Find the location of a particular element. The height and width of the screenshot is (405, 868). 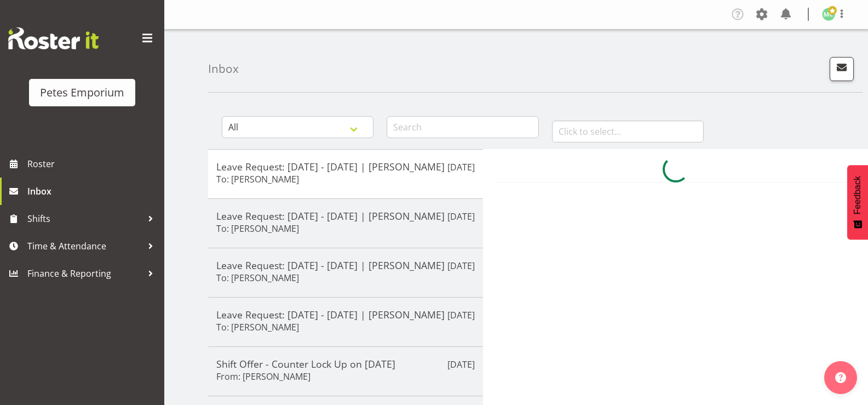

span: Roster is located at coordinates (93, 164).